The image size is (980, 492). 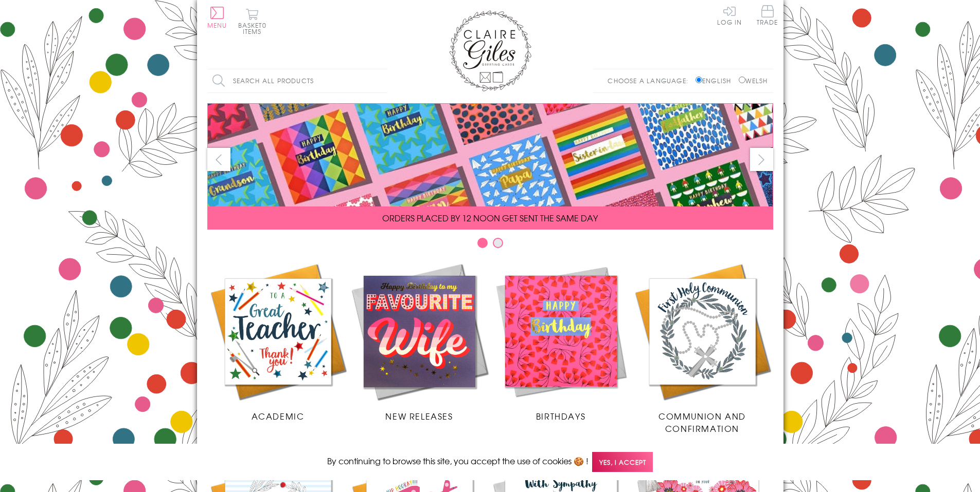 What do you see at coordinates (382, 81) in the screenshot?
I see `input: Search` at bounding box center [382, 81].